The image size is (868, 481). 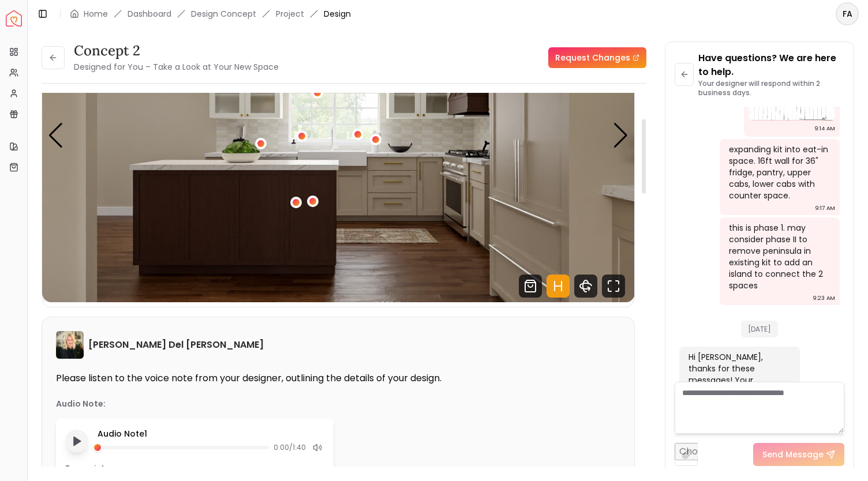 What do you see at coordinates (771, 89) in the screenshot?
I see `p: Your designer will respond within 2 business days.` at bounding box center [771, 89].